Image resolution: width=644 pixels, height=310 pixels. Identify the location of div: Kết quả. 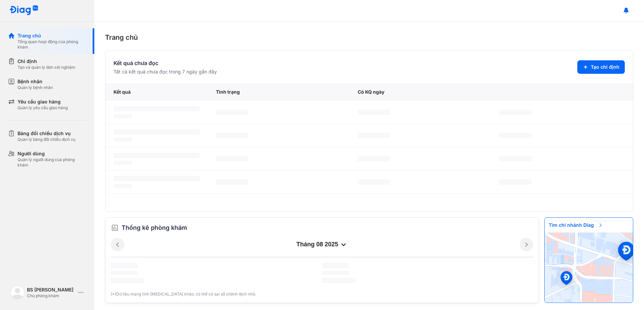
(157, 92).